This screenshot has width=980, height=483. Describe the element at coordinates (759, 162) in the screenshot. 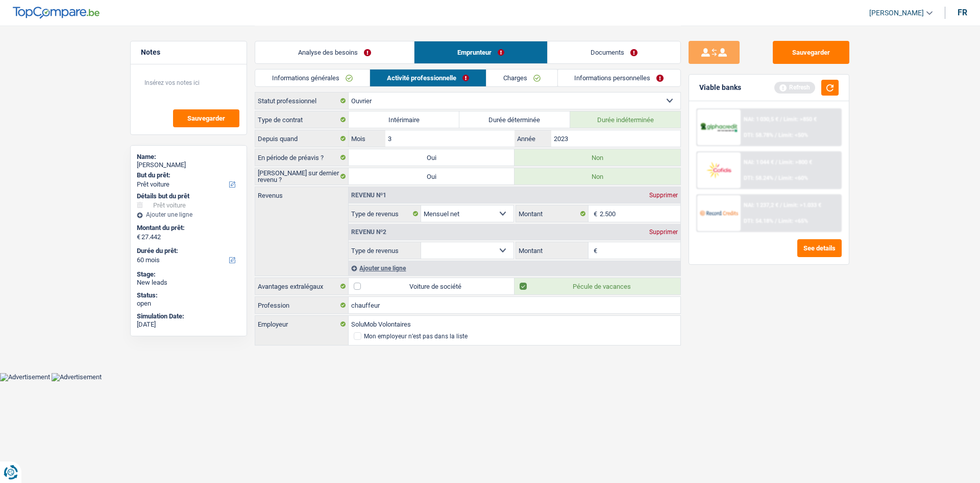

I see `span: NAI: 1 044 €` at that location.